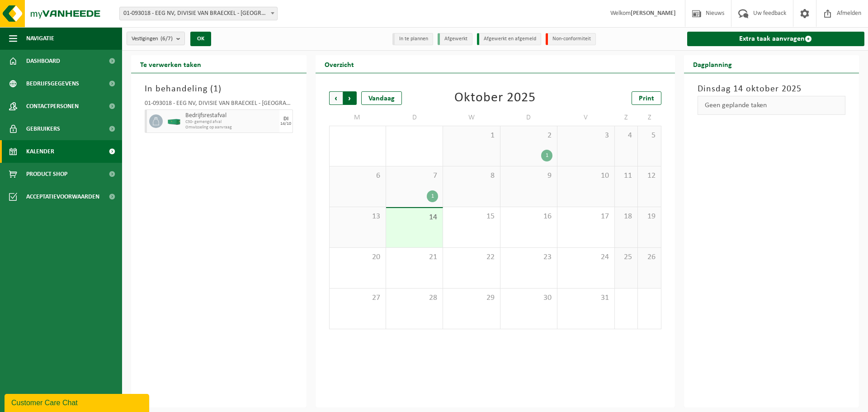 The height and width of the screenshot is (412, 868). Describe the element at coordinates (571, 39) in the screenshot. I see `li: Non-conformiteit` at that location.